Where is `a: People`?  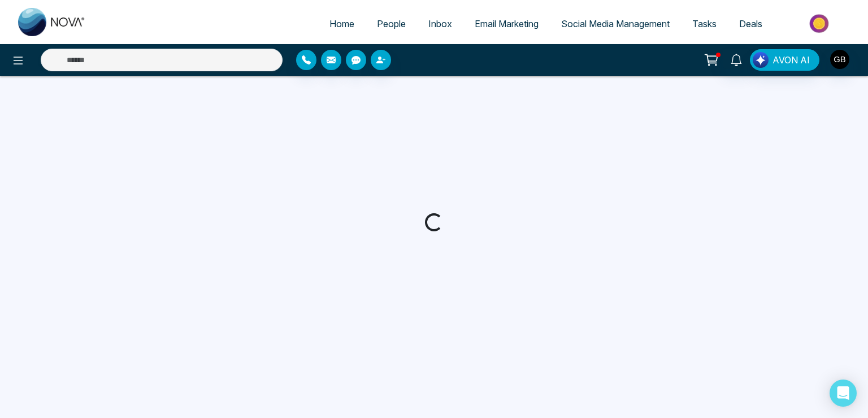 a: People is located at coordinates (391, 24).